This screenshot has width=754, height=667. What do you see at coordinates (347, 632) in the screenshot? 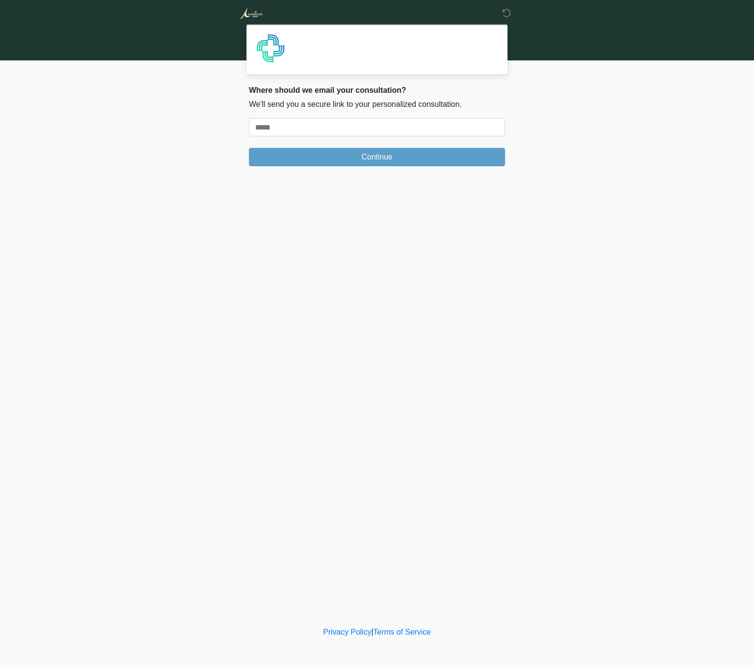
I see `a: Privacy Policy` at bounding box center [347, 632].